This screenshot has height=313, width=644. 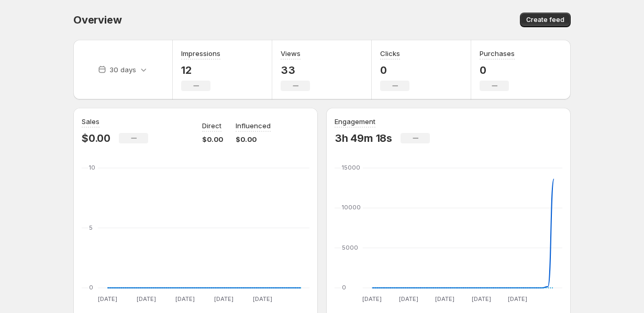 I want to click on span: Overview, so click(x=98, y=20).